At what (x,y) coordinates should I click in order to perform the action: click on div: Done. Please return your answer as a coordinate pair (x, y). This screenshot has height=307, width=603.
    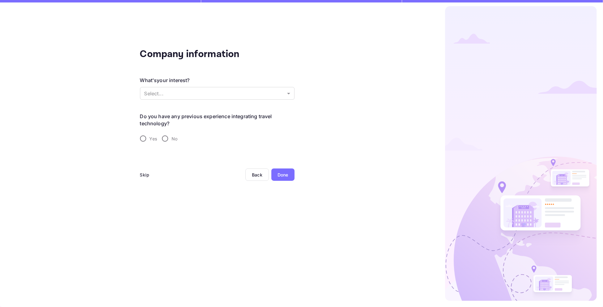
    Looking at the image, I should click on (283, 175).